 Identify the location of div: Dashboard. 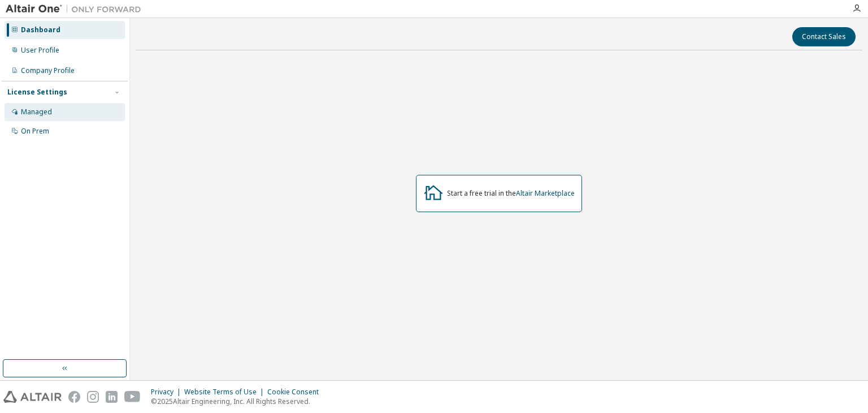
(41, 30).